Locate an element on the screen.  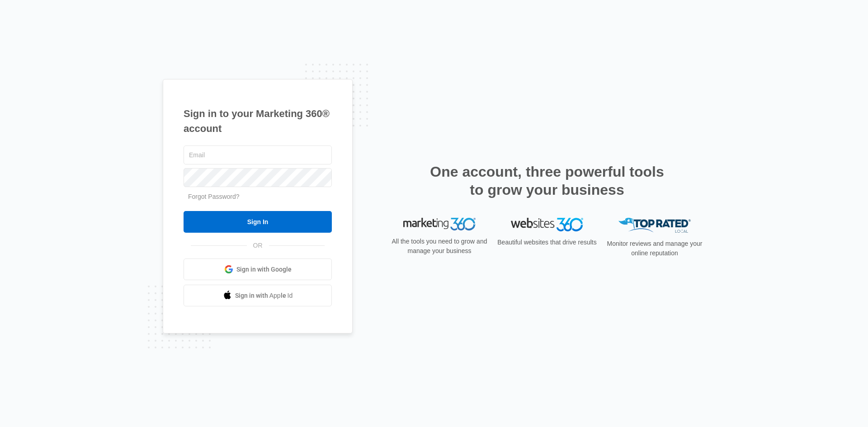
img: Top Rated Local is located at coordinates (654, 225).